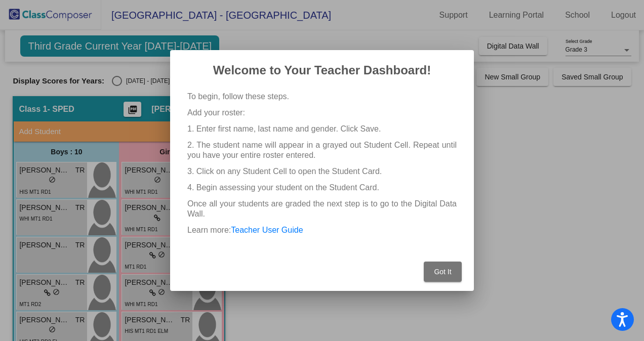 The width and height of the screenshot is (644, 341). What do you see at coordinates (322, 171) in the screenshot?
I see `p: 3. Click on any Student Cell to open the Student Card.` at bounding box center [322, 171].